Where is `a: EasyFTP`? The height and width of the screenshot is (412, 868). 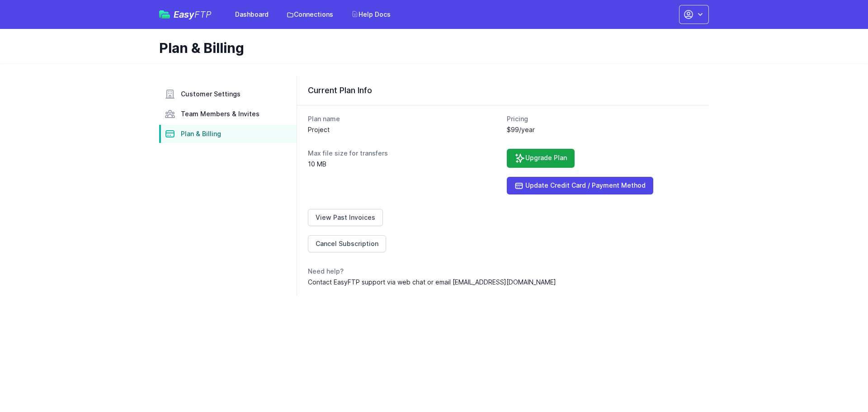
a: EasyFTP is located at coordinates (185, 15).